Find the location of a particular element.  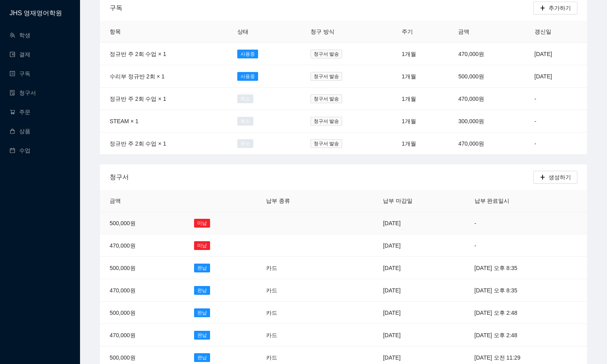

a: wallet결제 is located at coordinates (20, 54).